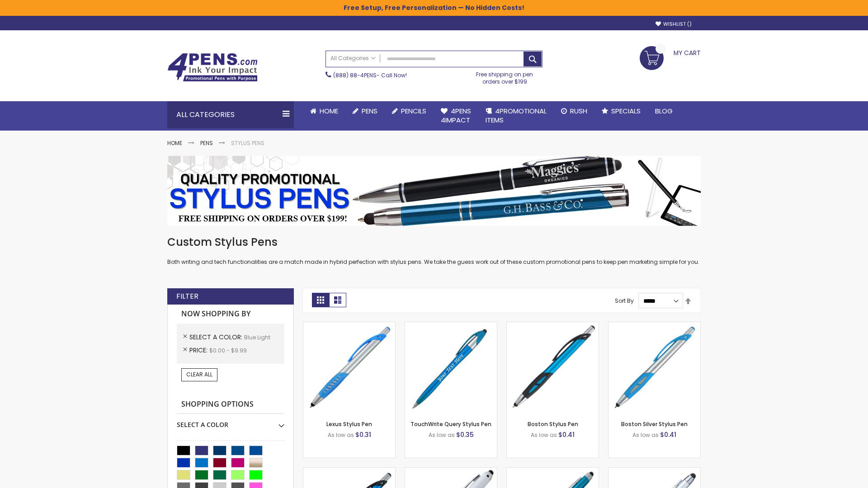 This screenshot has height=488, width=868. Describe the element at coordinates (369, 111) in the screenshot. I see `span: Pens` at that location.